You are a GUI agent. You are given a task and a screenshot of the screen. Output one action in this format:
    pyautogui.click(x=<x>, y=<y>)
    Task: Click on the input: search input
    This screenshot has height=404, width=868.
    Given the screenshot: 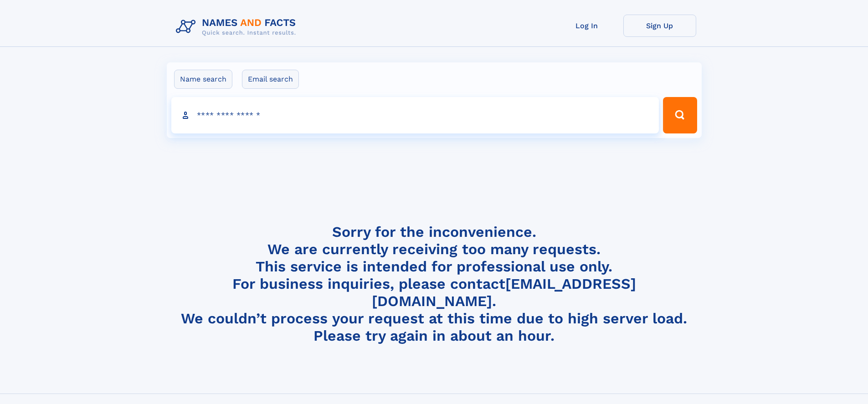 What is the action you would take?
    pyautogui.click(x=415, y=115)
    